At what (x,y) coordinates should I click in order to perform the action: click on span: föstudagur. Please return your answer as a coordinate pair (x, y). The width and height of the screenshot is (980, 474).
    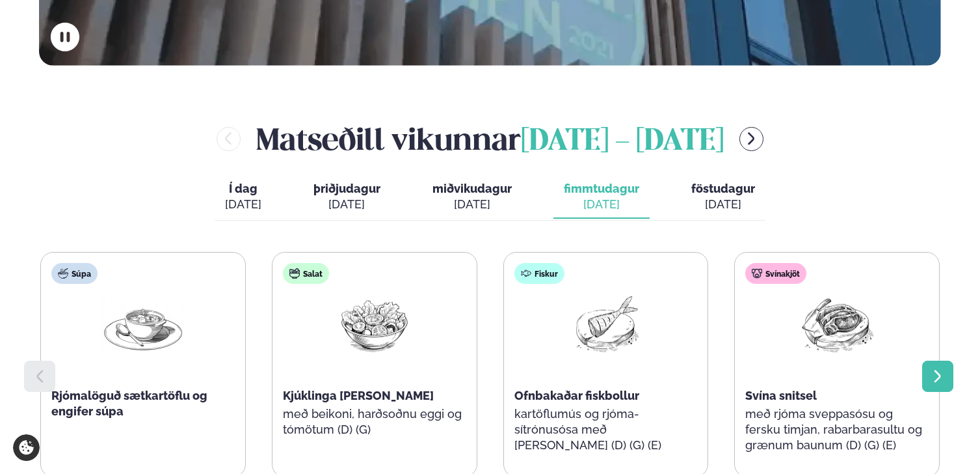
    Looking at the image, I should click on (723, 188).